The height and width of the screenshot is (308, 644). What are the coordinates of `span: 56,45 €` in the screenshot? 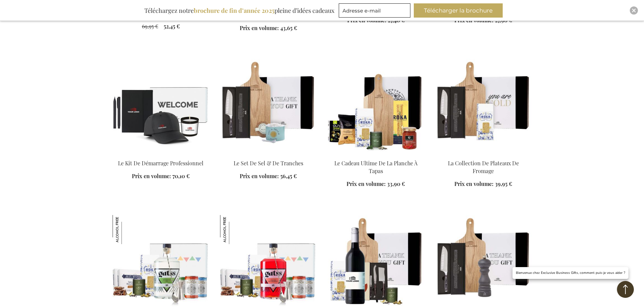 It's located at (289, 176).